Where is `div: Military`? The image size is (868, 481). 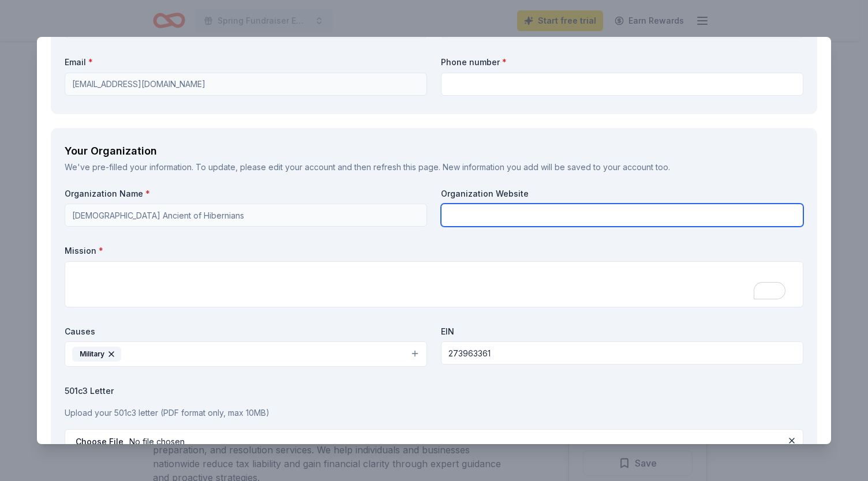 div: Military is located at coordinates (96, 355).